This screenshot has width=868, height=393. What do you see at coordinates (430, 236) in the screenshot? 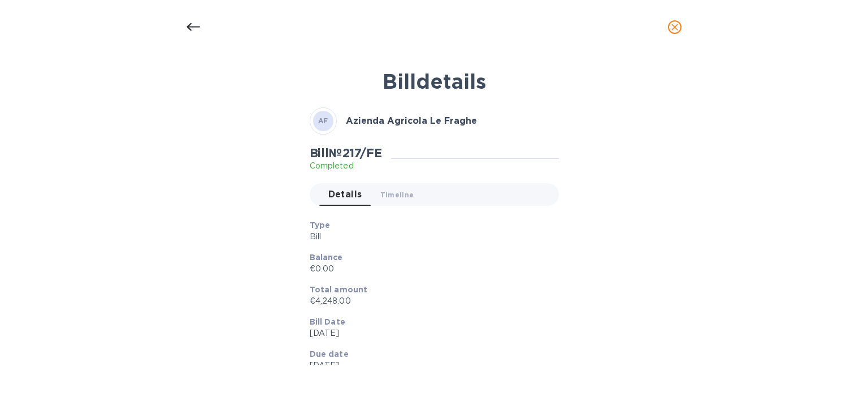
I see `p: Bill` at bounding box center [430, 236].